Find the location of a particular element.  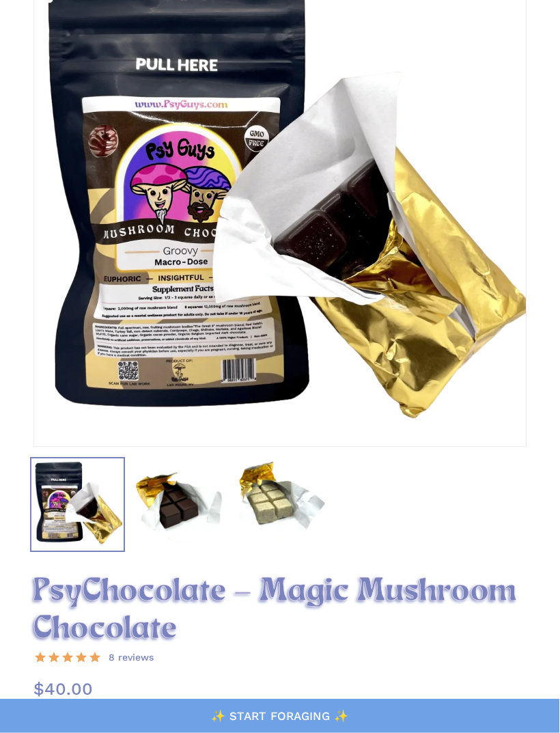

span: ✨ Start Foraging ✨ is located at coordinates (279, 716).